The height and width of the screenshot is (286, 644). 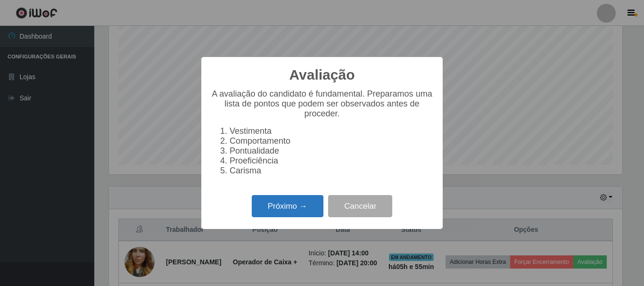 I want to click on li: Vestimenta, so click(x=332, y=131).